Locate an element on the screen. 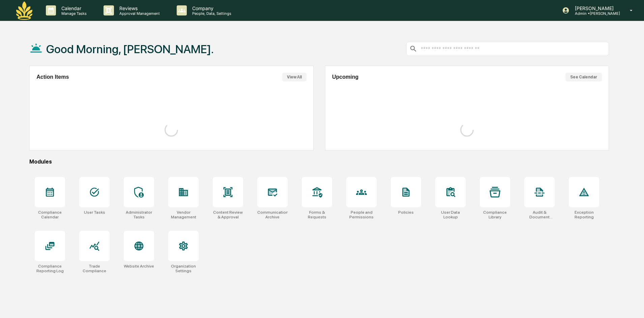 Image resolution: width=644 pixels, height=318 pixels. button: View All is located at coordinates (294, 77).